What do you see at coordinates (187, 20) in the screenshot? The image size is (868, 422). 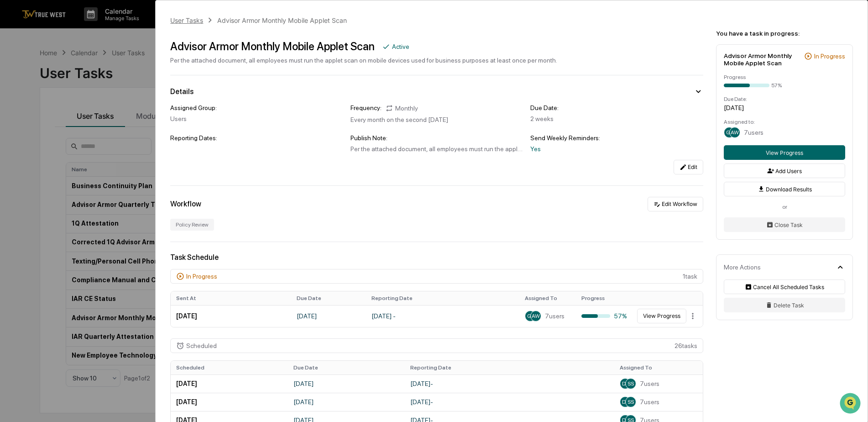 I see `div: User Tasks` at bounding box center [187, 20].